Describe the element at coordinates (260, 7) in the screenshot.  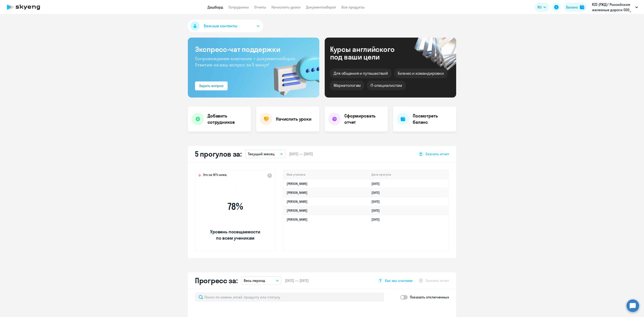
I see `a: Отчеты` at that location.